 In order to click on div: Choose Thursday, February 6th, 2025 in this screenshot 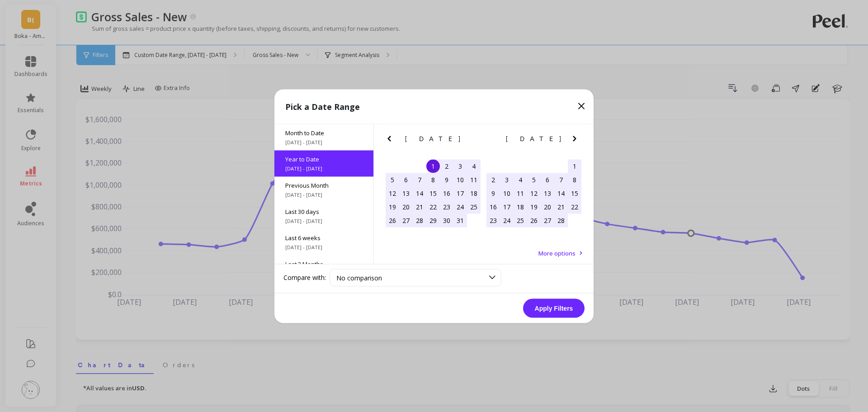, I will do `click(548, 179)`.